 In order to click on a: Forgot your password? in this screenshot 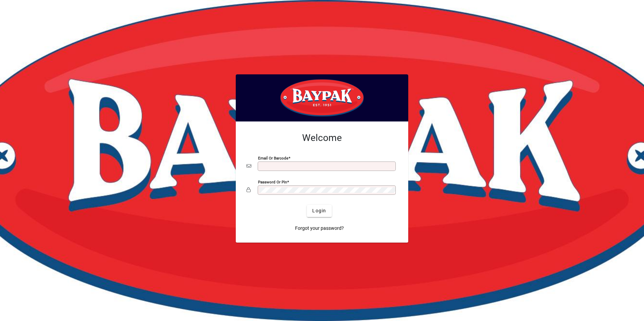, I will do `click(319, 229)`.